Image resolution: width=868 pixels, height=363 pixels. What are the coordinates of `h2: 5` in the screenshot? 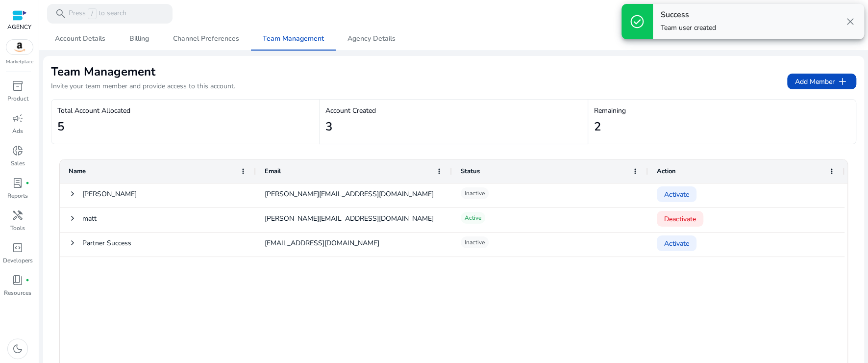 It's located at (61, 127).